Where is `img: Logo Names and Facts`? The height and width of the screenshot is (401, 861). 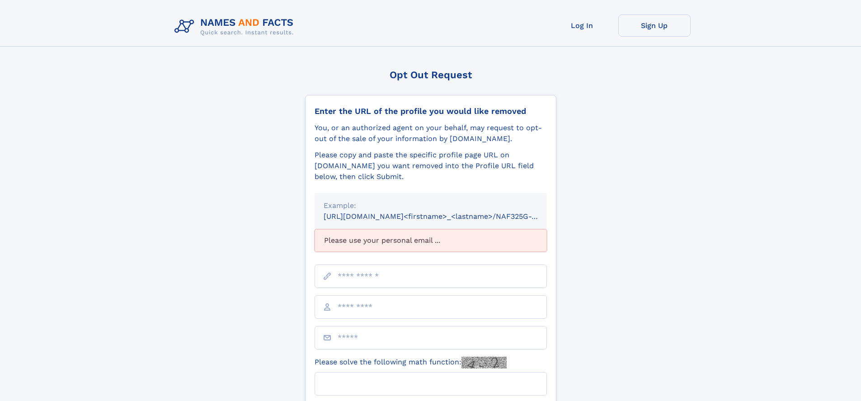 img: Logo Names and Facts is located at coordinates (236, 27).